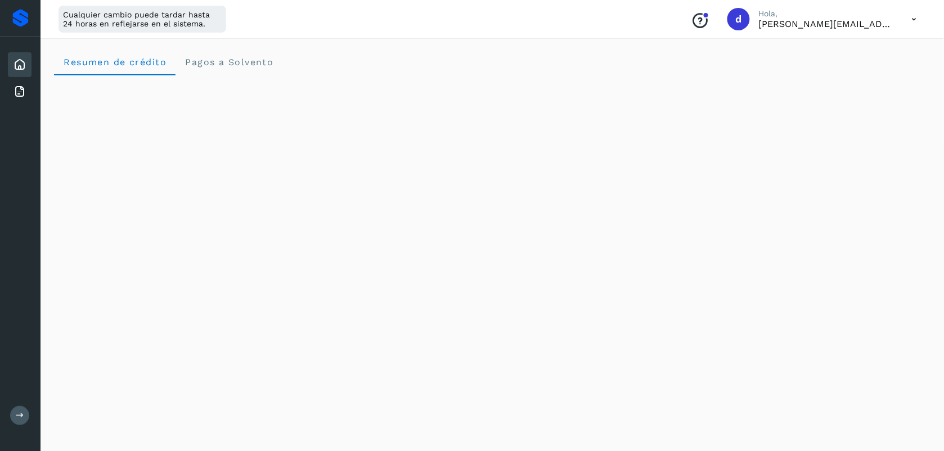 The height and width of the screenshot is (451, 944). I want to click on div: Facturas, so click(20, 92).